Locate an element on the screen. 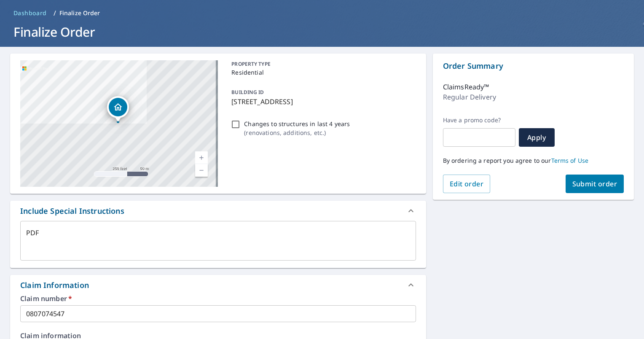 This screenshot has width=644, height=339. nav: breadcrumb is located at coordinates (322, 13).